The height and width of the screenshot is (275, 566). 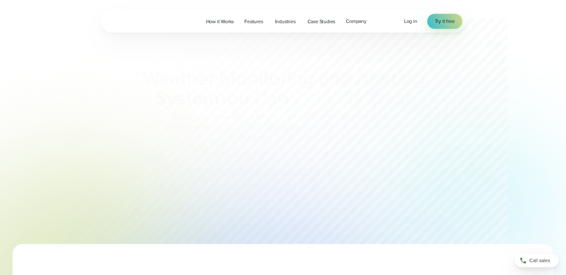 What do you see at coordinates (285, 22) in the screenshot?
I see `span: Industries` at bounding box center [285, 22].